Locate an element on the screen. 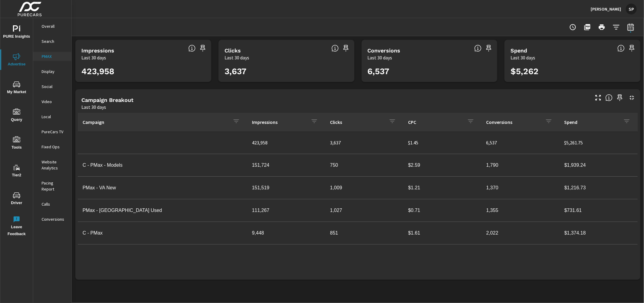 The height and width of the screenshot is (303, 644). p: Spend is located at coordinates (592, 122).